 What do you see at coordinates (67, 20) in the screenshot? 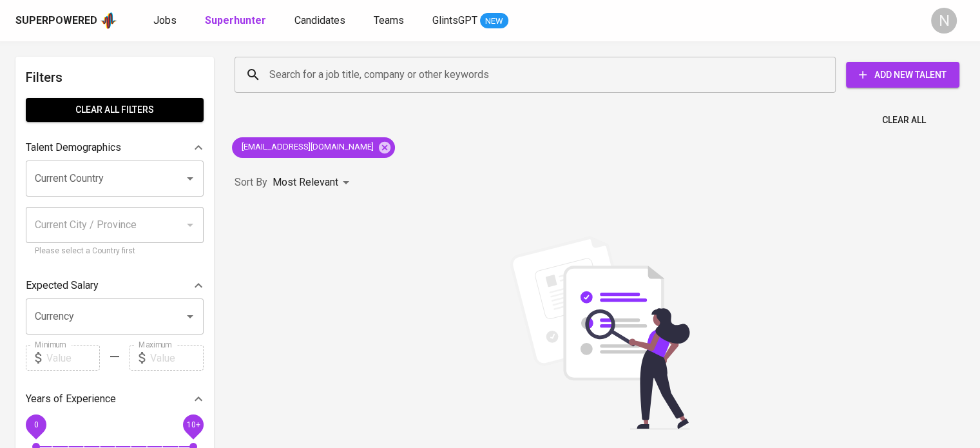
I see `a: Superpoweredapp logo` at bounding box center [67, 20].